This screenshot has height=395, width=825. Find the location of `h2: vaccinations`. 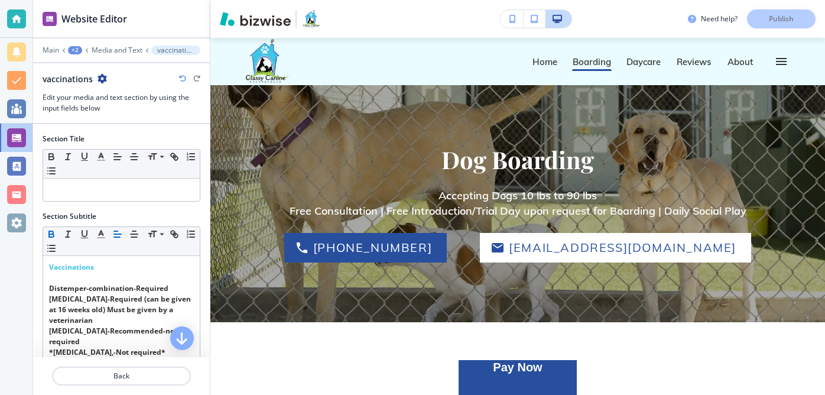

h2: vaccinations is located at coordinates (67, 79).